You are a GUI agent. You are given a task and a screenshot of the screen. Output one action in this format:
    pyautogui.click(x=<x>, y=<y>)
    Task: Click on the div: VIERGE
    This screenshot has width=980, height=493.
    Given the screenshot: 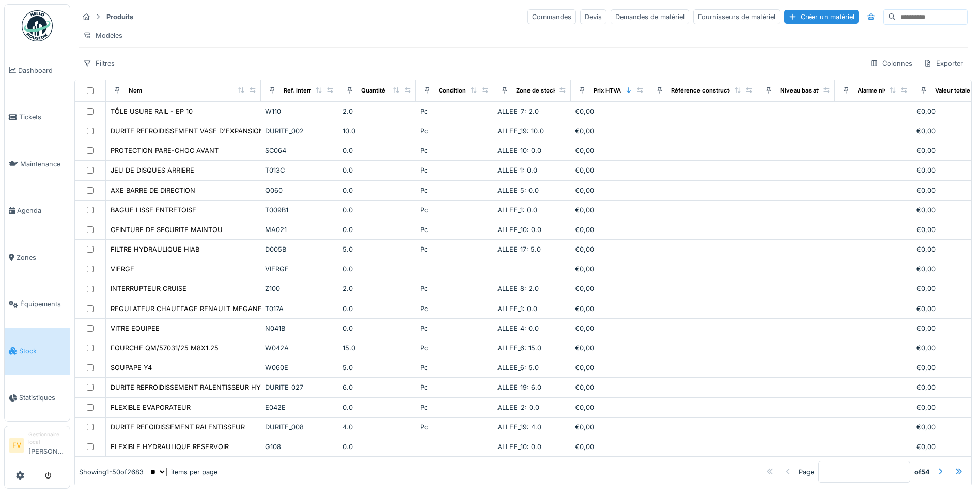 What is the action you would take?
    pyautogui.click(x=122, y=269)
    